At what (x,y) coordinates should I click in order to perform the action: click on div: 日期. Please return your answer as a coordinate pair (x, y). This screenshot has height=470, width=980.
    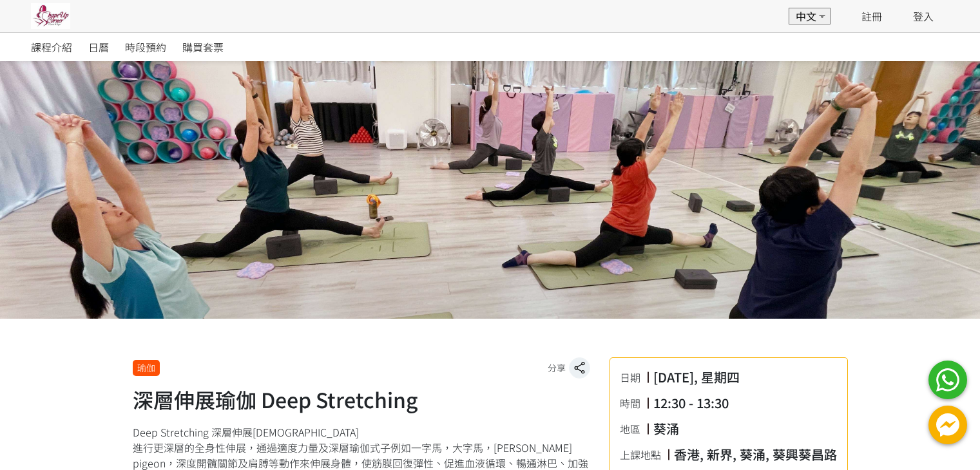
    Looking at the image, I should click on (634, 377).